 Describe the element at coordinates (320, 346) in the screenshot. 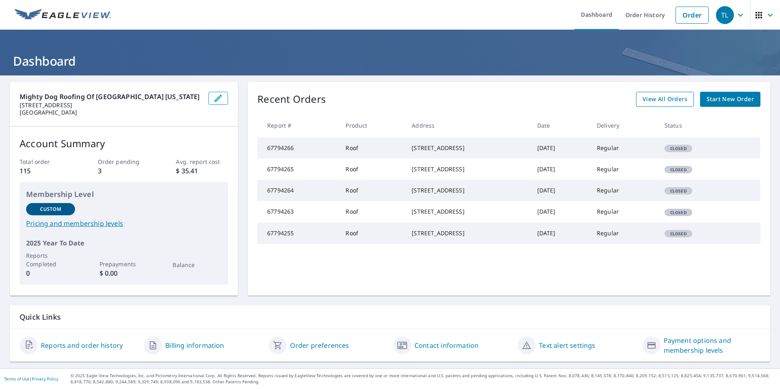

I see `a: Order preferences` at that location.